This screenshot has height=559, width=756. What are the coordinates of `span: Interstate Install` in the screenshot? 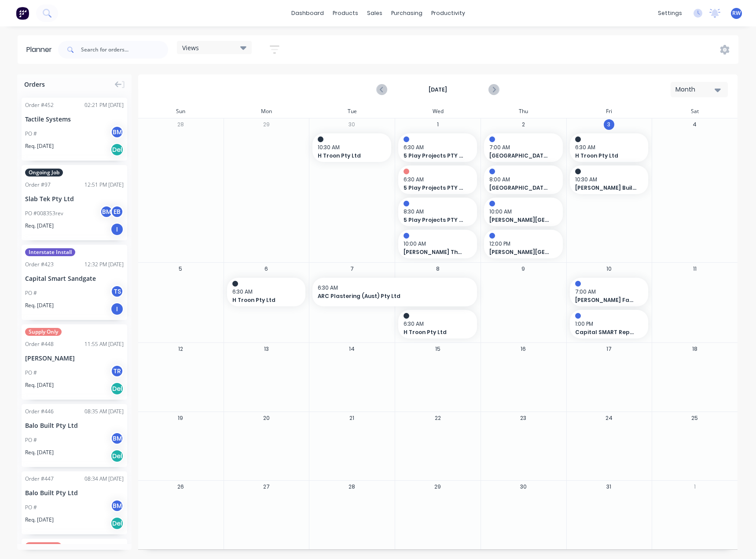 It's located at (50, 253).